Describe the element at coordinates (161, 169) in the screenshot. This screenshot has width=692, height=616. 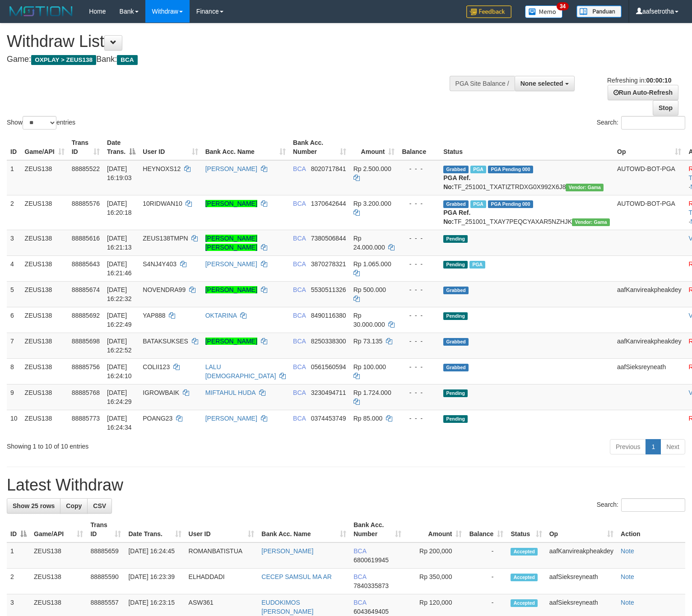
I see `span: HEYNOXS12` at that location.